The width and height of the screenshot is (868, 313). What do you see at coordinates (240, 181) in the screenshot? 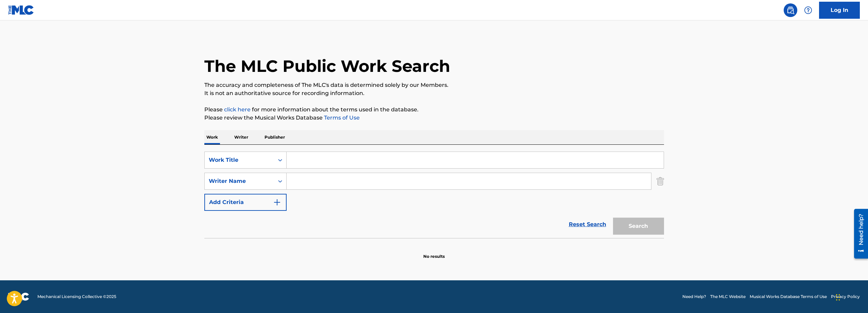
I see `div: Writer Name` at bounding box center [240, 181].